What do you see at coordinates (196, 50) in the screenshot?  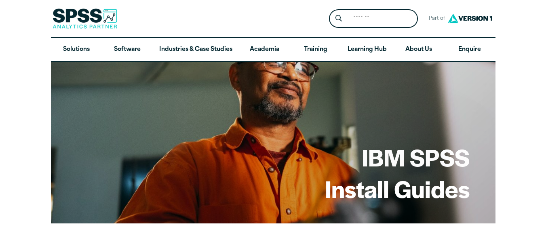 I see `a: Industries & Case Studies` at bounding box center [196, 50].